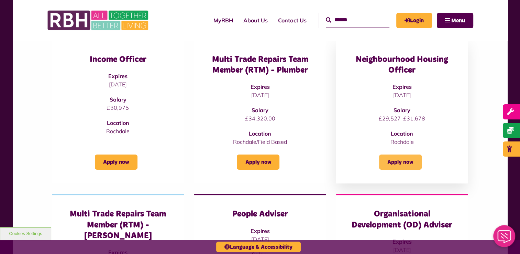 The width and height of the screenshot is (520, 254). What do you see at coordinates (402, 65) in the screenshot?
I see `h3: Neighbourhood Housing Officer` at bounding box center [402, 65].